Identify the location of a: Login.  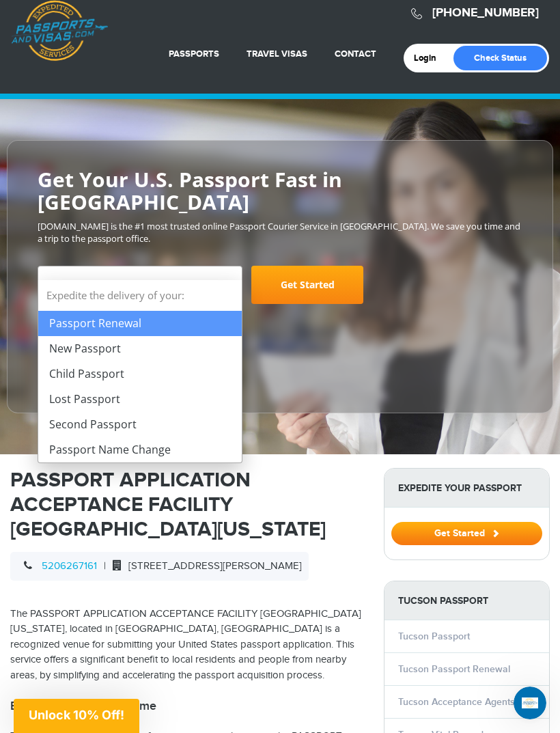
(429, 58).